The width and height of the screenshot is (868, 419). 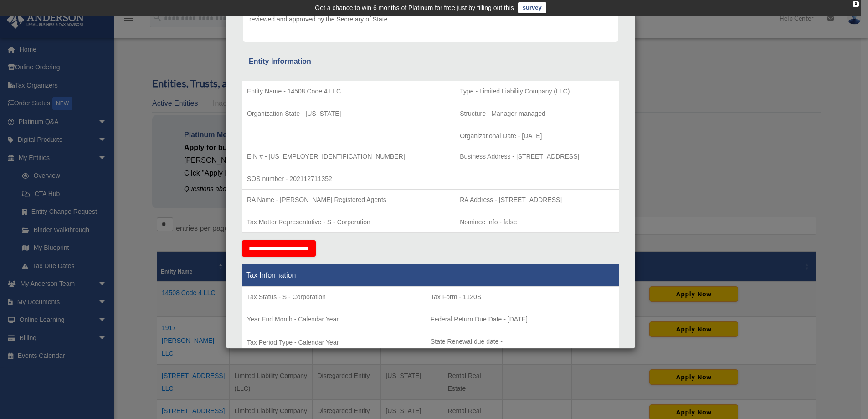 What do you see at coordinates (334, 297) in the screenshot?
I see `p: Tax Status - S - Corporation` at bounding box center [334, 297].